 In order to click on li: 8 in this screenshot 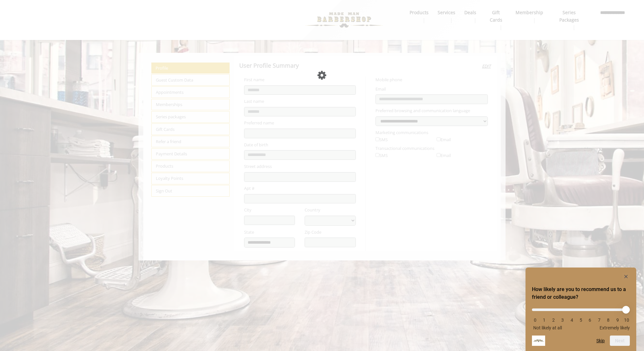, I will do `click(608, 320)`.